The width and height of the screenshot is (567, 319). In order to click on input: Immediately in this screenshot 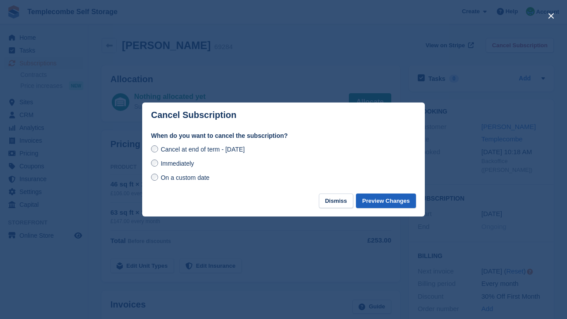, I will do `click(155, 163)`.